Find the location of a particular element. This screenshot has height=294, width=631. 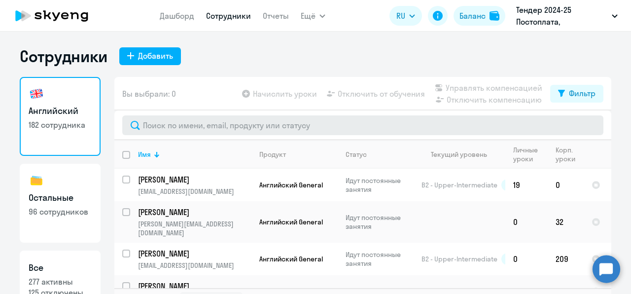

span: RU is located at coordinates (401, 16).